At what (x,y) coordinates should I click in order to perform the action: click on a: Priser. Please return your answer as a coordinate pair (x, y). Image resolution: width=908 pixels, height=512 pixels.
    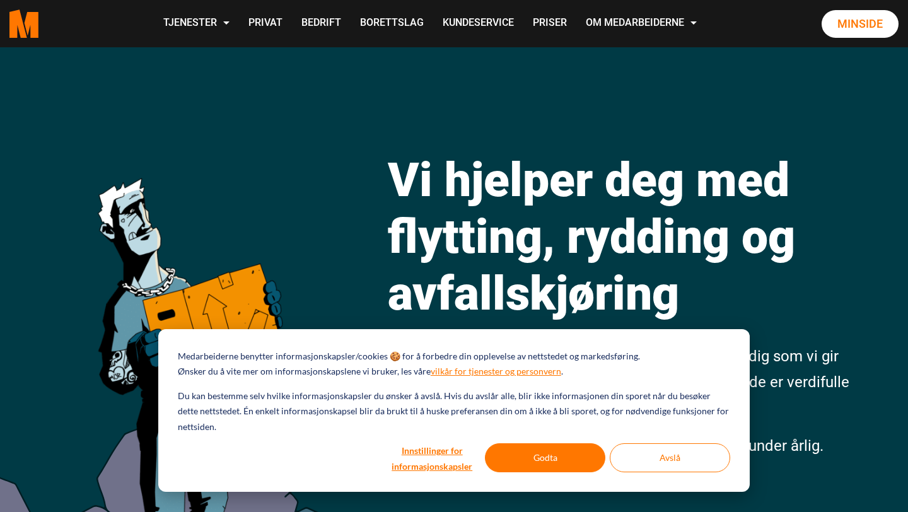
    Looking at the image, I should click on (550, 23).